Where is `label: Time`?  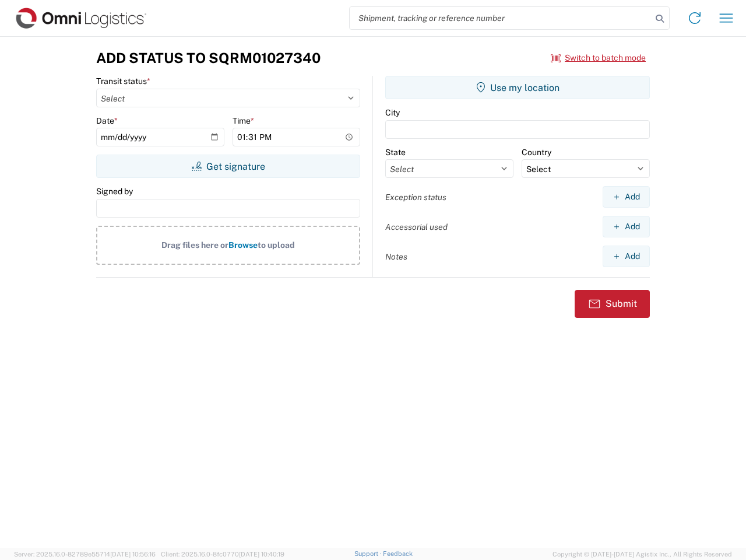 label: Time is located at coordinates (243, 121).